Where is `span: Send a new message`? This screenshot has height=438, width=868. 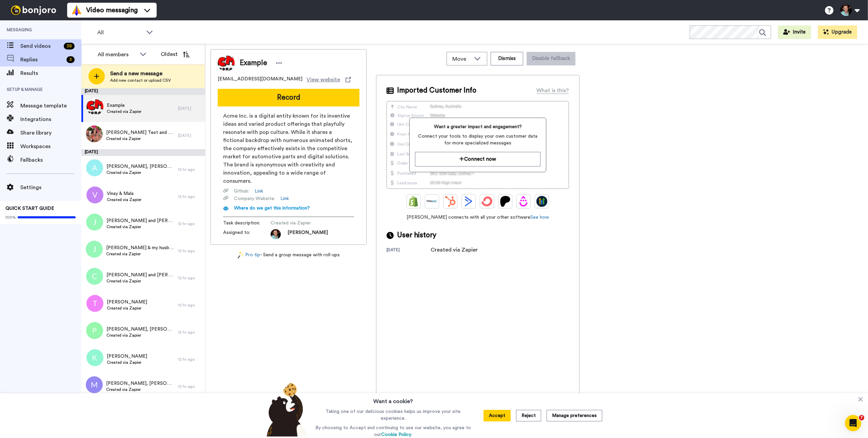
span: Send a new message is located at coordinates (141, 74).